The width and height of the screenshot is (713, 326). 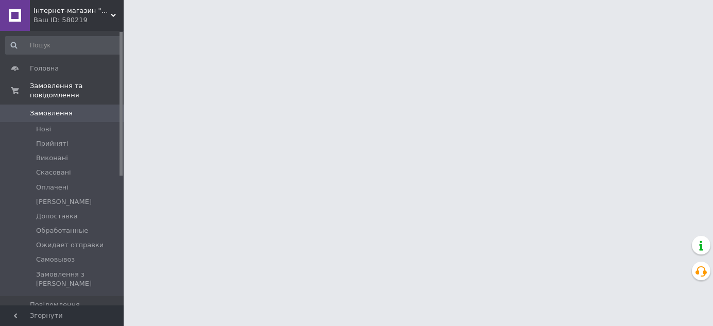 What do you see at coordinates (55, 305) in the screenshot?
I see `span: Повідомлення` at bounding box center [55, 305].